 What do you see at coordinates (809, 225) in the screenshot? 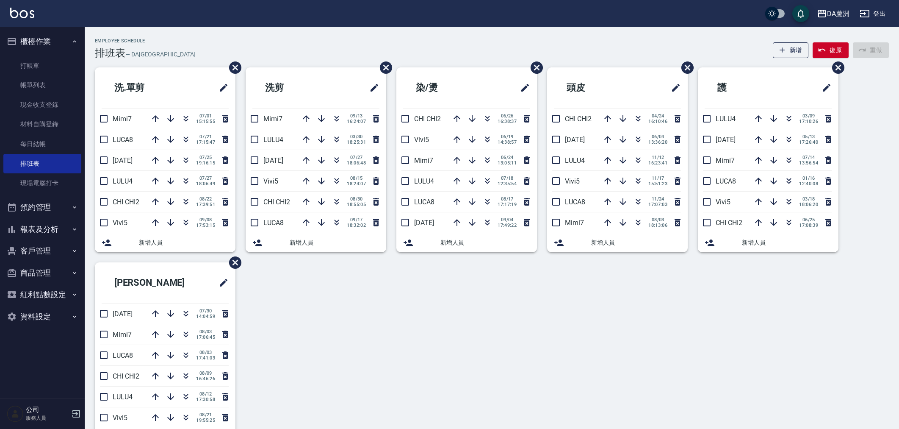
I see `span: 17:08:39` at bounding box center [809, 225].